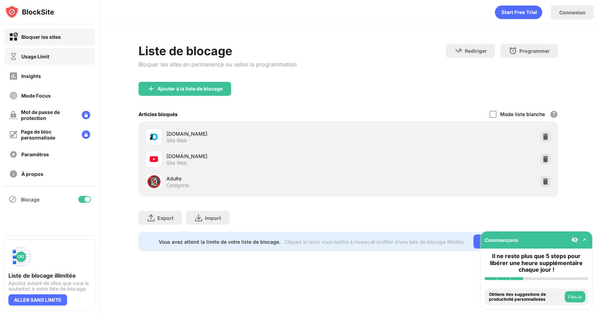 Image resolution: width=597 pixels, height=314 pixels. What do you see at coordinates (32, 174) in the screenshot?
I see `div: À propos` at bounding box center [32, 174].